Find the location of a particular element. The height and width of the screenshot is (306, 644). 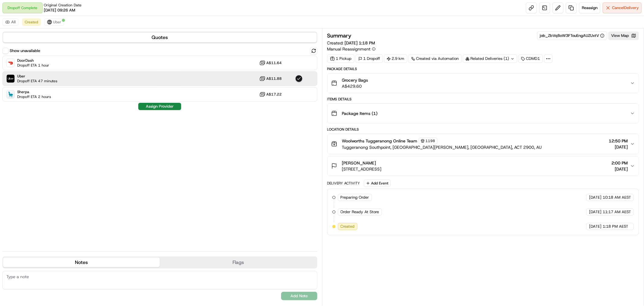

button: Add Event is located at coordinates (377, 183).